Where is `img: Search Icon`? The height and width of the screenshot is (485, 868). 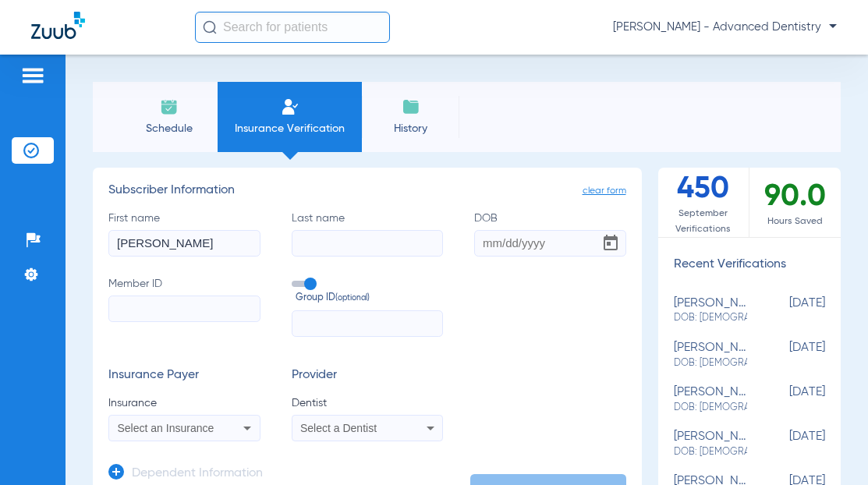 img: Search Icon is located at coordinates (210, 27).